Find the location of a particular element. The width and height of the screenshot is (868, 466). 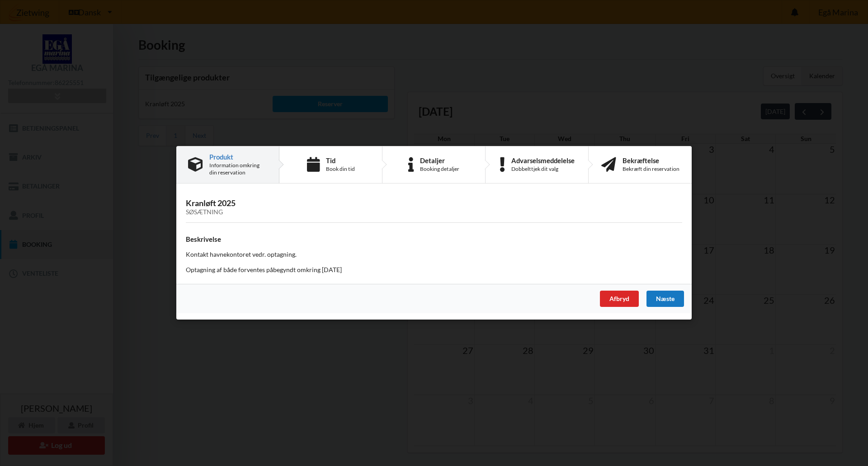

div: Bekræftelse is located at coordinates (651, 160).